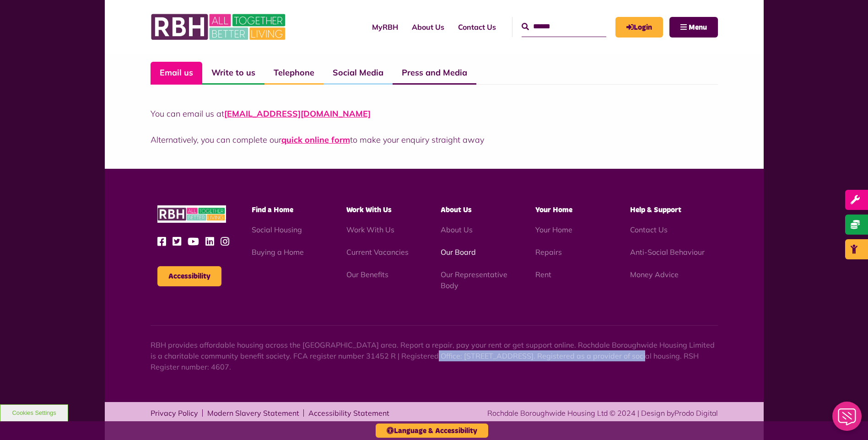 Image resolution: width=868 pixels, height=440 pixels. What do you see at coordinates (176, 73) in the screenshot?
I see `a: Email us` at bounding box center [176, 73].